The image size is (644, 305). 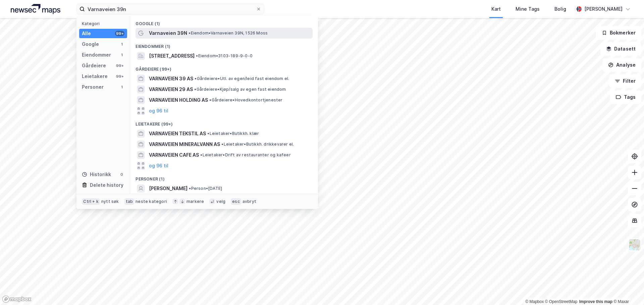 What do you see at coordinates (224, 56) in the screenshot?
I see `span: Eiendom • 3103-189-9-0-0` at bounding box center [224, 56].